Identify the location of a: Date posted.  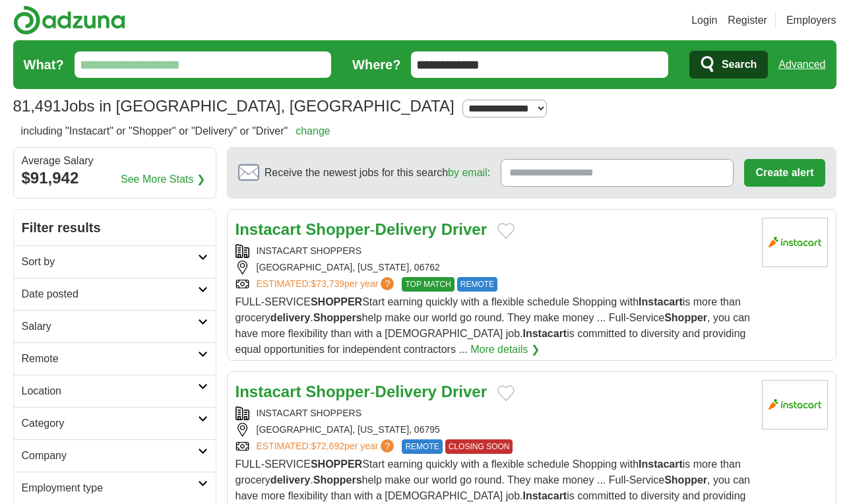
(115, 293).